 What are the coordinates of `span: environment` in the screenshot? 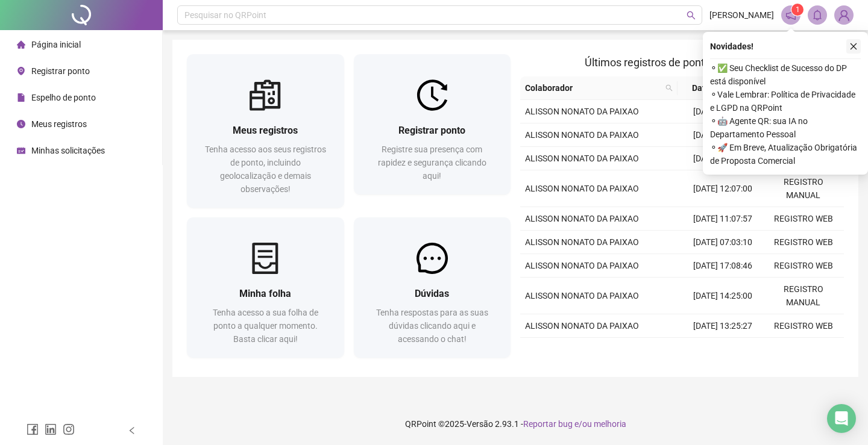 It's located at (21, 71).